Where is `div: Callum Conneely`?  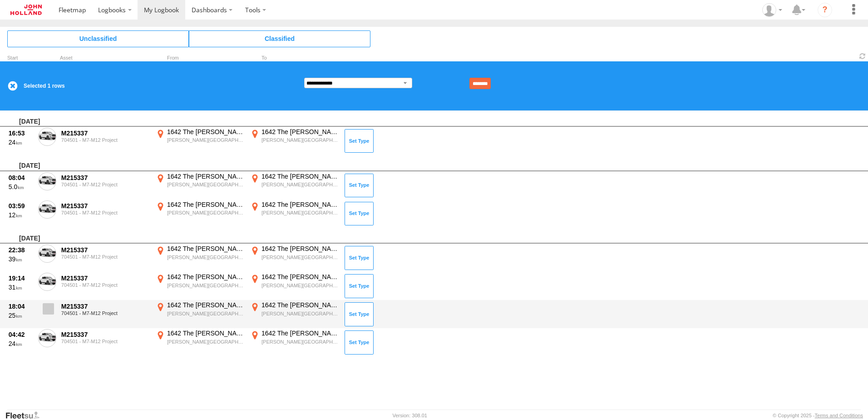 div: Callum Conneely is located at coordinates (772, 10).